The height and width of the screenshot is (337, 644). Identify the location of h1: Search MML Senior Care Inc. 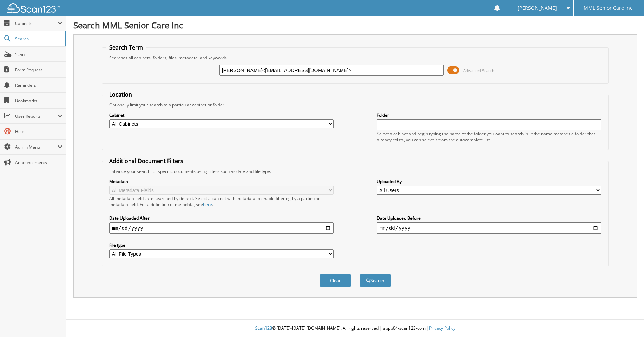
(355, 25).